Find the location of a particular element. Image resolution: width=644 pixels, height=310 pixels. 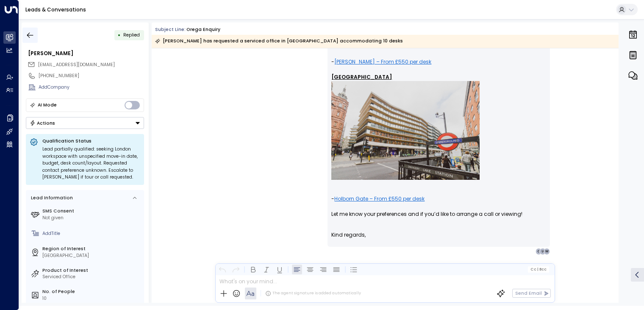

div: Lead partially qualified: seeking London workspace with unspecified move-in date, budget, desk co... is located at coordinates (91, 163).